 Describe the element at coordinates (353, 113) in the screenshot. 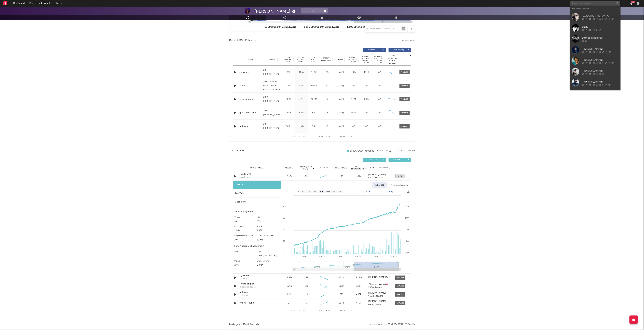

I see `div: 853k` at that location.